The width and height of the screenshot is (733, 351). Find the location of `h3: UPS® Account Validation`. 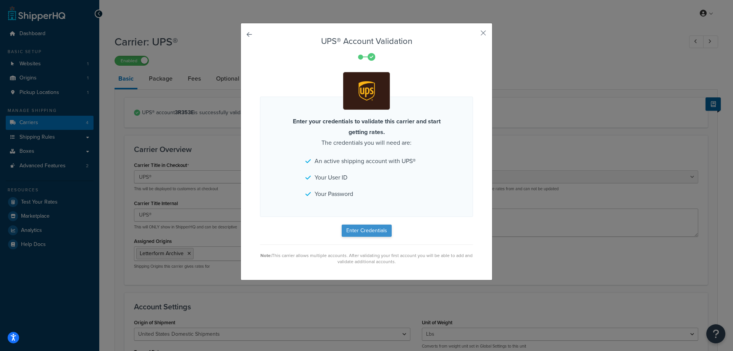

h3: UPS® Account Validation is located at coordinates (366, 41).